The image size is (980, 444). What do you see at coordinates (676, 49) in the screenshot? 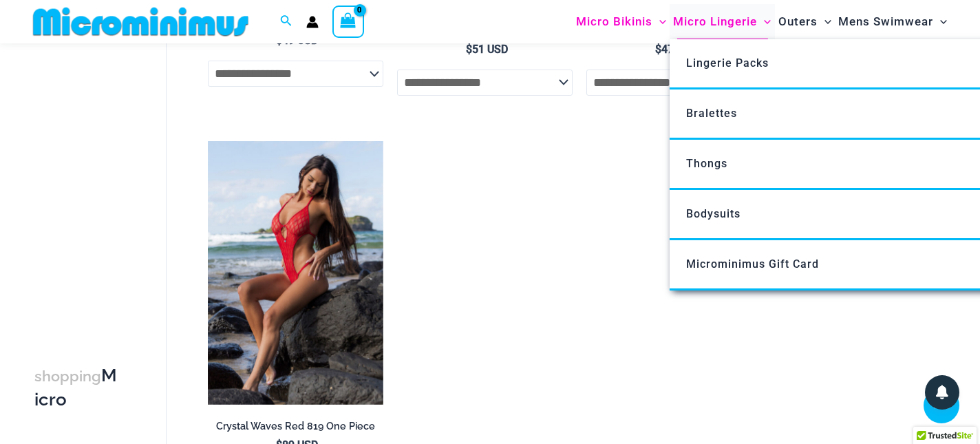
I see `bdi: 47 USD` at bounding box center [676, 49].